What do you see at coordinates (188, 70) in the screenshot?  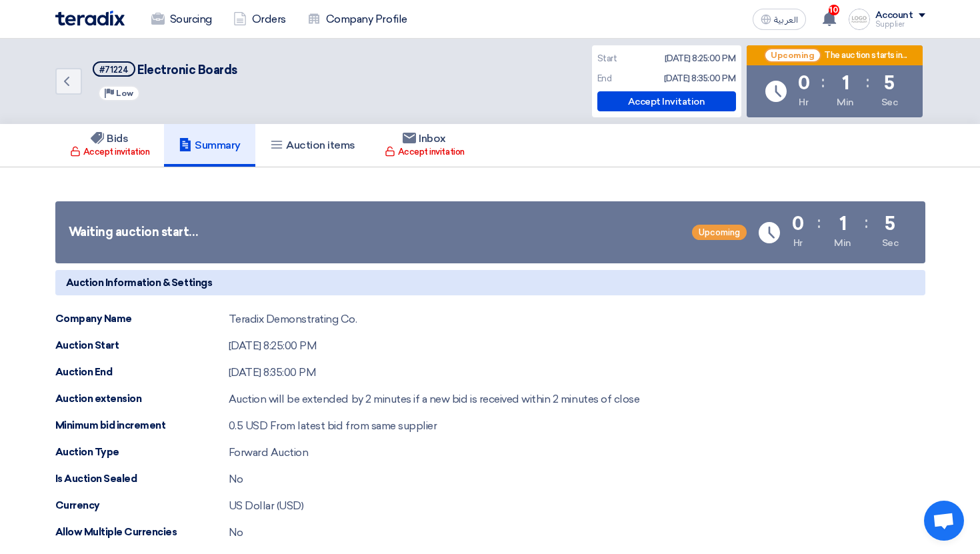 I see `span: Electronic Boards` at bounding box center [188, 70].